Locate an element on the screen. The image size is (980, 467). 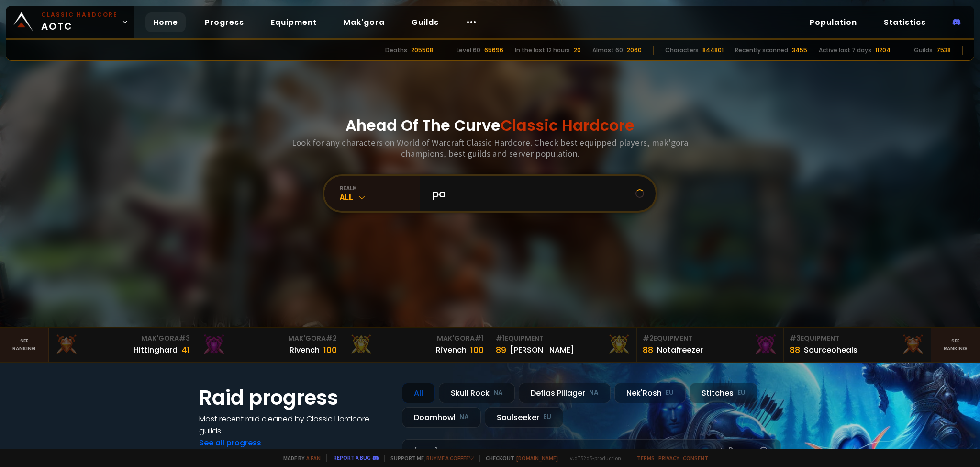
a: Statistics is located at coordinates (905, 22).